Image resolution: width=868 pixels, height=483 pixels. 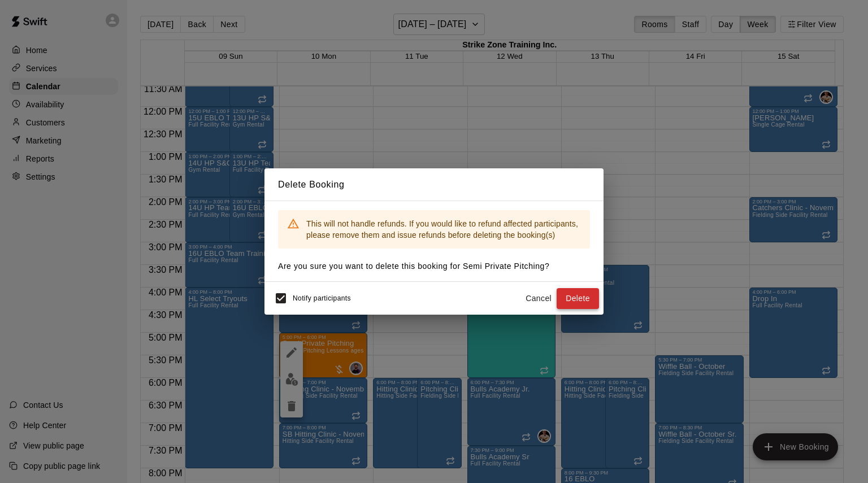 What do you see at coordinates (434, 266) in the screenshot?
I see `p: Are you sure you want to delete this booking for Semi Private Pitching ?` at bounding box center [434, 266].